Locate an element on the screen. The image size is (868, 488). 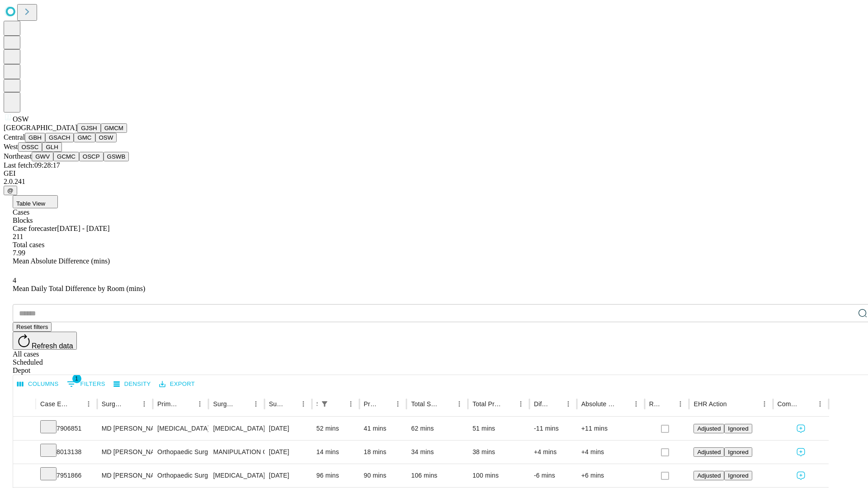
div: GEI is located at coordinates (434, 174).